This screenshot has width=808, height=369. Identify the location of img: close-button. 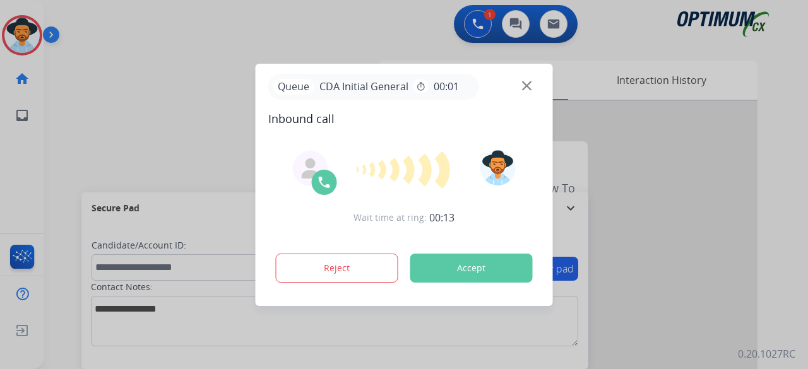
(526, 85).